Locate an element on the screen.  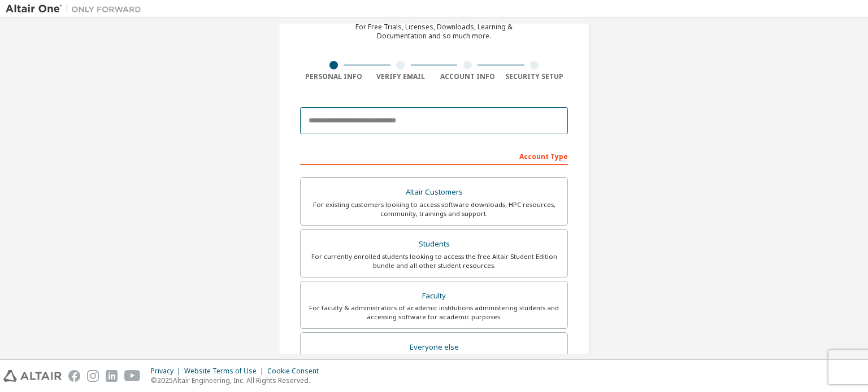
div: Everyone else is located at coordinates (434, 348).